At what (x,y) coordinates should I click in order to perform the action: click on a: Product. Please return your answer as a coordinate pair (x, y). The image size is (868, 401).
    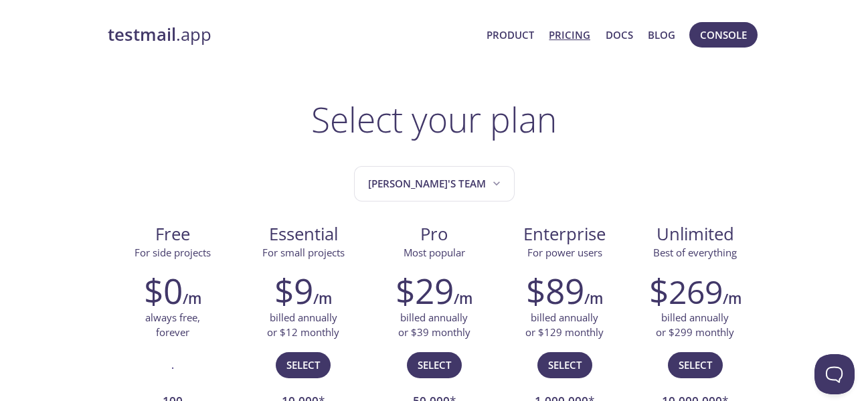
    Looking at the image, I should click on (510, 35).